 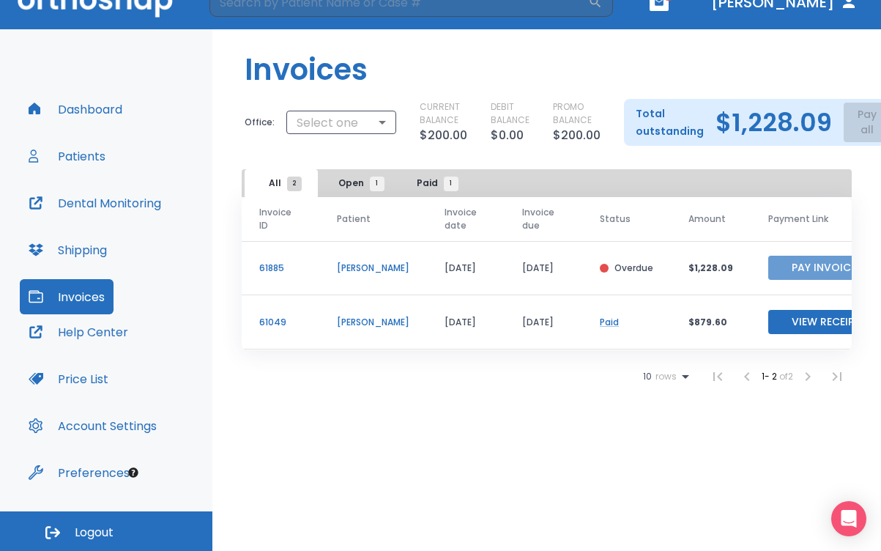 I want to click on button: Invoices, so click(x=67, y=297).